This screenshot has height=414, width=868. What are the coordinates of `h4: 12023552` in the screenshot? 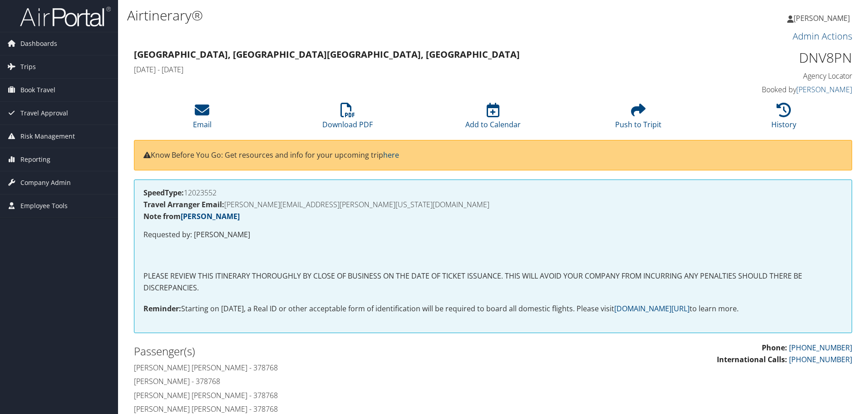 It's located at (493, 193).